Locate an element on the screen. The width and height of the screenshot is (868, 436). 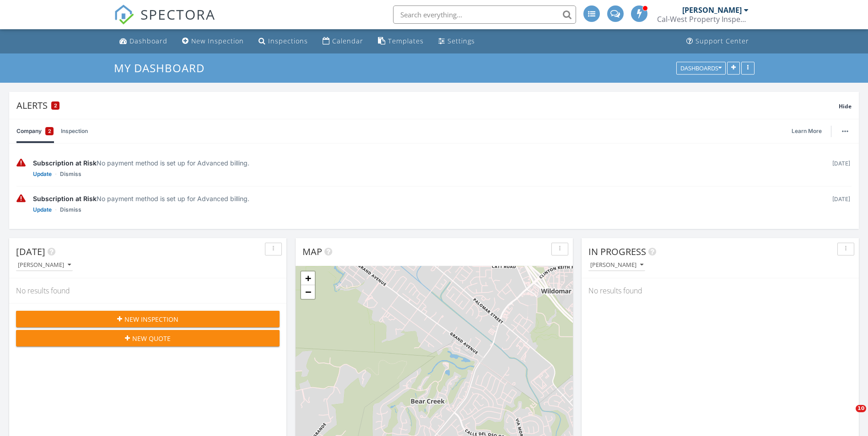
a: Company is located at coordinates (35, 131).